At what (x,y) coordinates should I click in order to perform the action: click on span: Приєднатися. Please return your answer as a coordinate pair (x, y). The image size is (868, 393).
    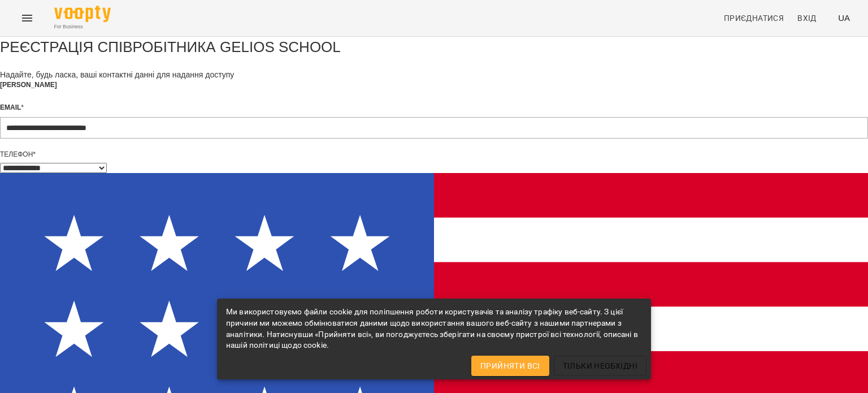
    Looking at the image, I should click on (754, 18).